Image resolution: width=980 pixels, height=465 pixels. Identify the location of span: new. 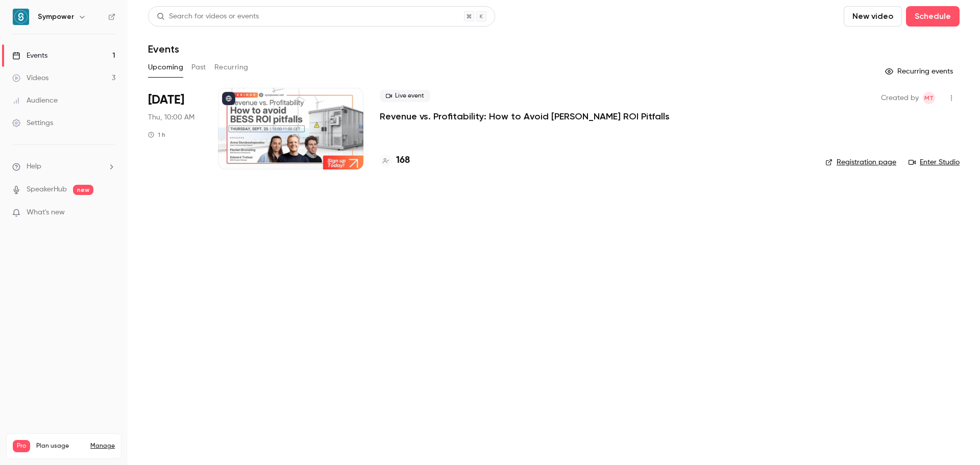
(83, 190).